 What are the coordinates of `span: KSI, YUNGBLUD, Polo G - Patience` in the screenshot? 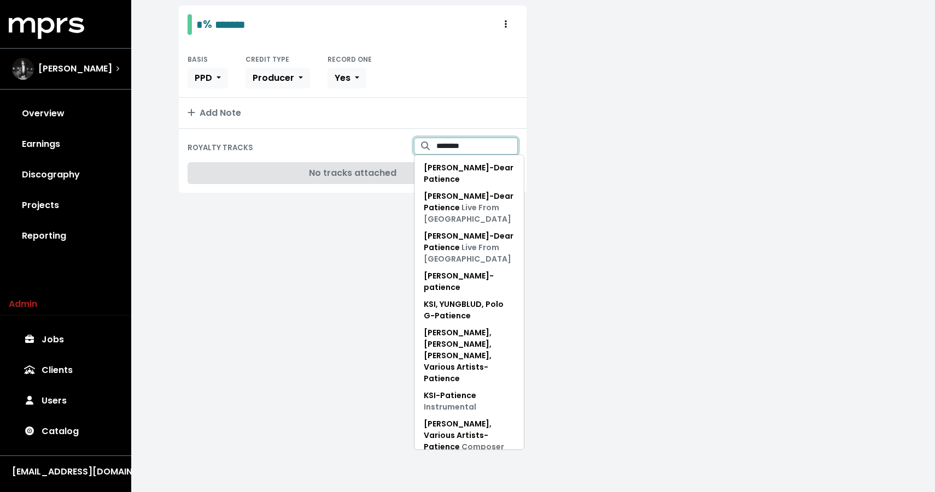 It's located at (463, 310).